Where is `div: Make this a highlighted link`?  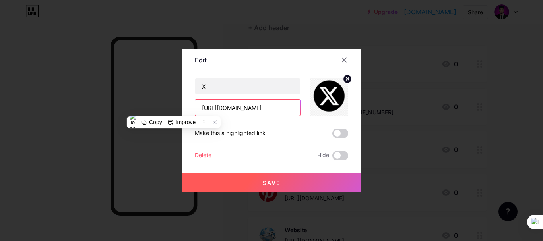 div: Make this a highlighted link is located at coordinates (230, 134).